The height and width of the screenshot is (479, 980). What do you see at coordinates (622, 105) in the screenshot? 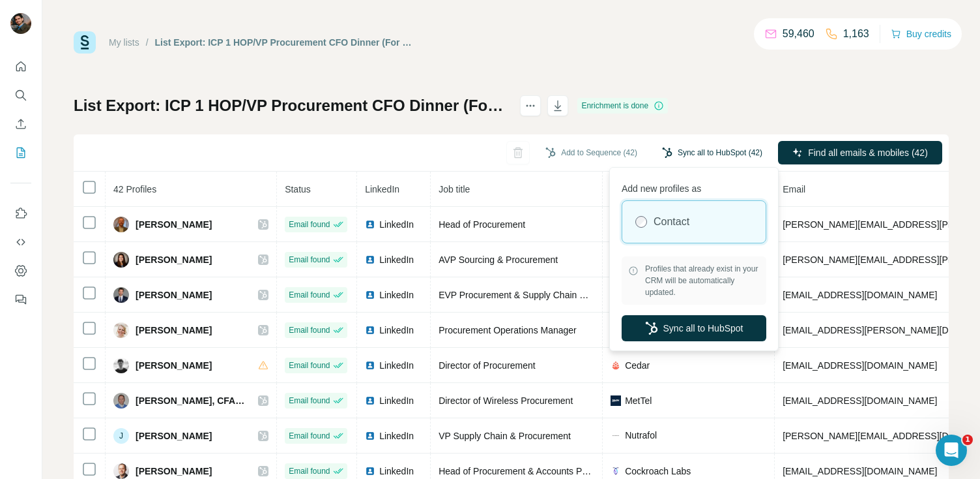
I see `div: Enrichment is done` at bounding box center [622, 105].